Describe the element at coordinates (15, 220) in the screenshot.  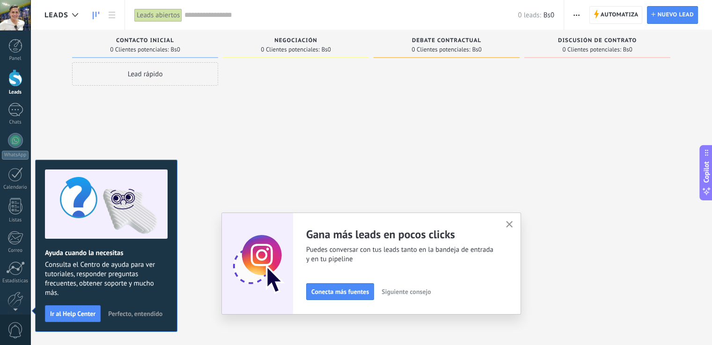
I see `div: Listas` at that location.